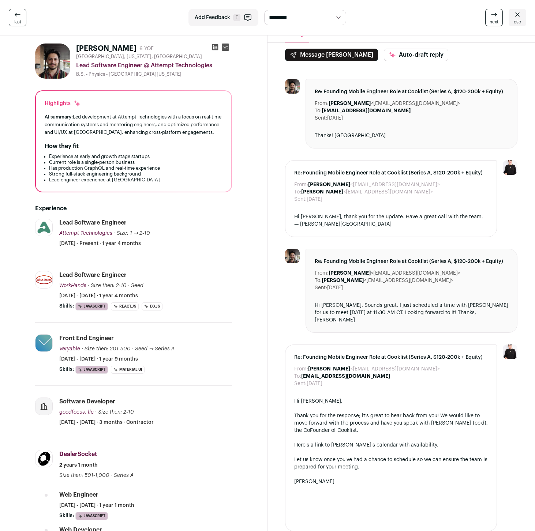 The width and height of the screenshot is (535, 531). What do you see at coordinates (44, 407) in the screenshot?
I see `img: company-logo-placeholder-414d4e2ec0e2ddebbe968bf319fdfe5acfe0c9b87f798d344e800bc9a89632a0.png` at bounding box center [44, 407].